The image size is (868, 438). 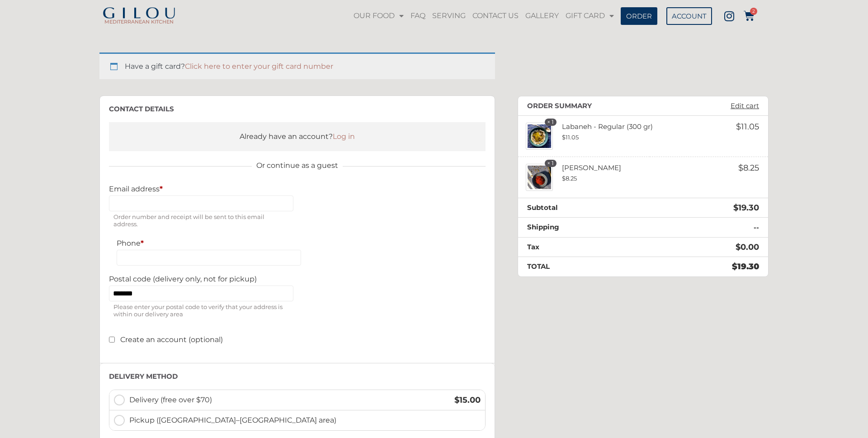 I want to click on span: 2, so click(x=754, y=11).